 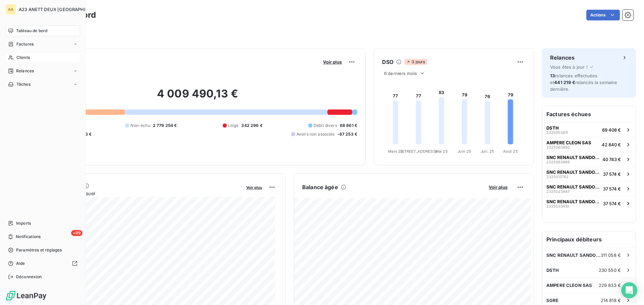 I want to click on span: Notifications, so click(x=28, y=237).